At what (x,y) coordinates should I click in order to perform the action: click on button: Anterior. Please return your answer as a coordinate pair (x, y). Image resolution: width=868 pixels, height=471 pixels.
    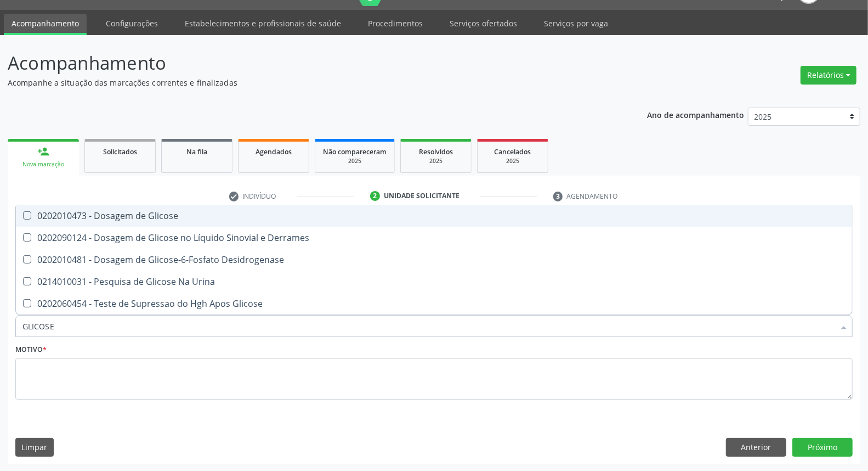
    Looking at the image, I should click on (756, 447).